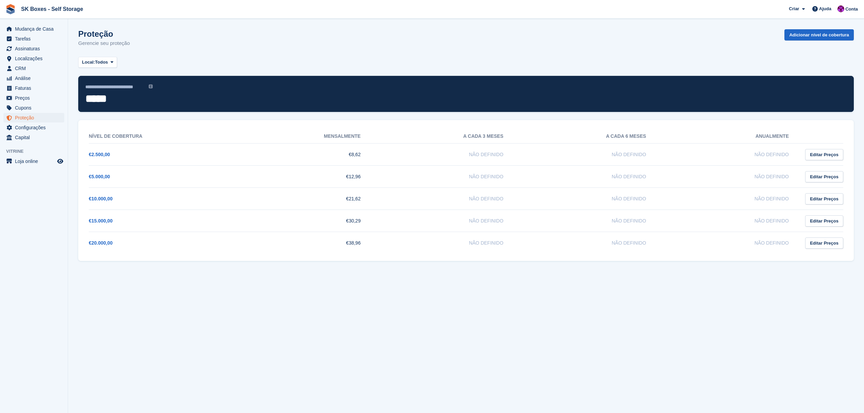 The image size is (864, 413). I want to click on button: Local: Todos, so click(98, 62).